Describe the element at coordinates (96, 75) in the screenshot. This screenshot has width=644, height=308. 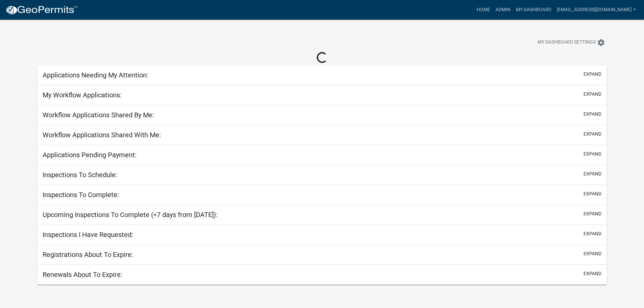
I see `h5: Applications Needing My Attention:` at that location.